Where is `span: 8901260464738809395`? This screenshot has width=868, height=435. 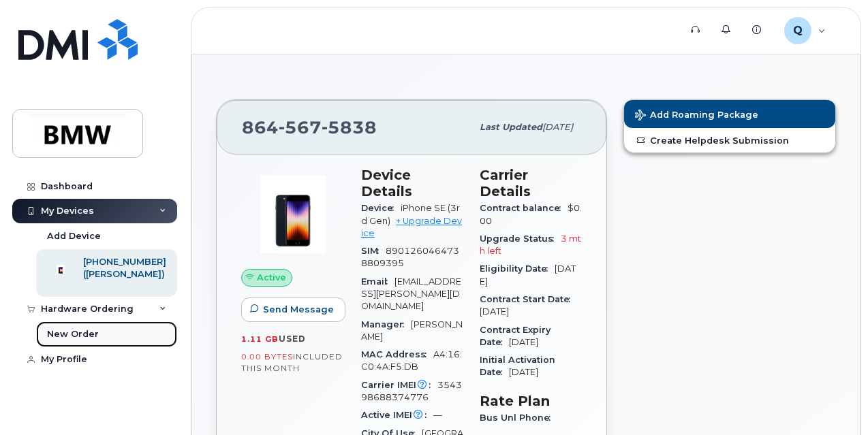 span: 8901260464738809395 is located at coordinates (410, 256).